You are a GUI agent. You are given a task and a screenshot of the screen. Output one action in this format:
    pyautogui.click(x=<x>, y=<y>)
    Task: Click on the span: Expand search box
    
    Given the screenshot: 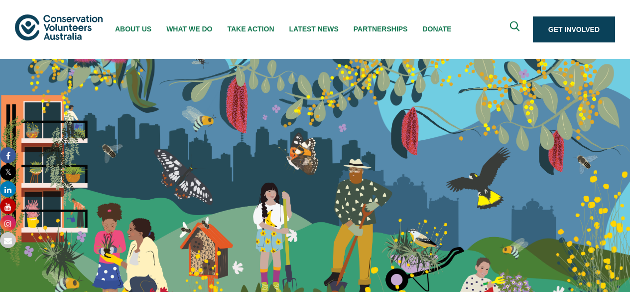 What is the action you would take?
    pyautogui.click(x=516, y=29)
    